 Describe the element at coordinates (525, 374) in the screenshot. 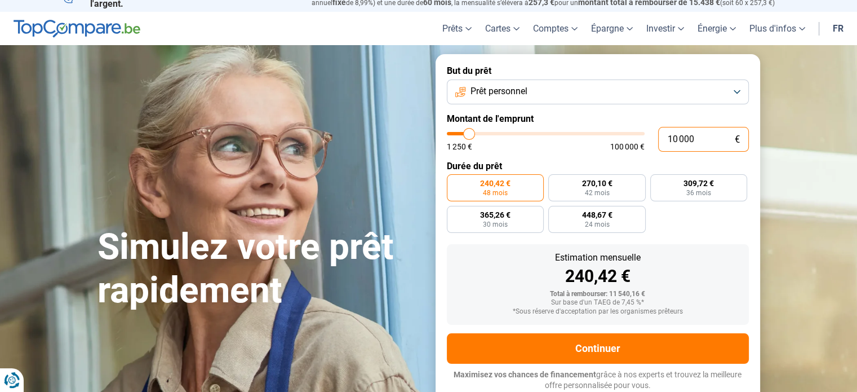

I see `span: Maximisez vos chances de financement` at that location.